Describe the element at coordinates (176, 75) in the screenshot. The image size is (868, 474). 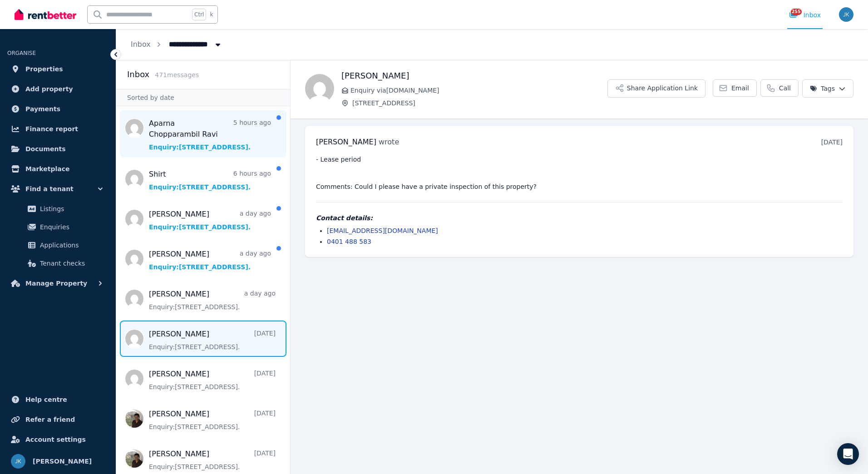
I see `span: 471 message s` at that location.